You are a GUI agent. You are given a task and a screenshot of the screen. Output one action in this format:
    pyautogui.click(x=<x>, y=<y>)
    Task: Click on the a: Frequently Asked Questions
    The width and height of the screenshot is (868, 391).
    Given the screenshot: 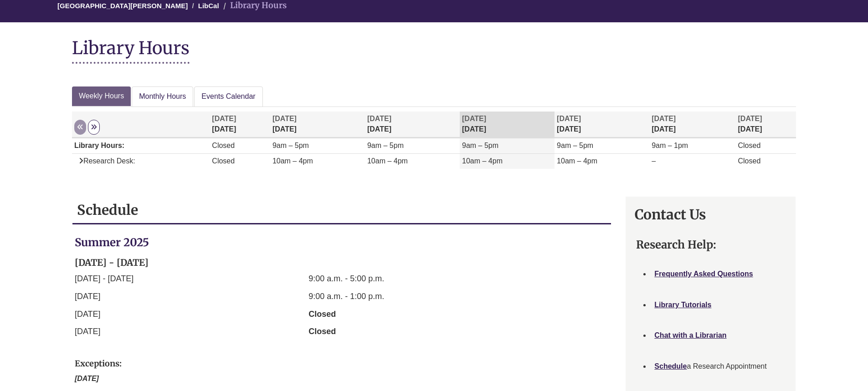 What is the action you would take?
    pyautogui.click(x=703, y=274)
    